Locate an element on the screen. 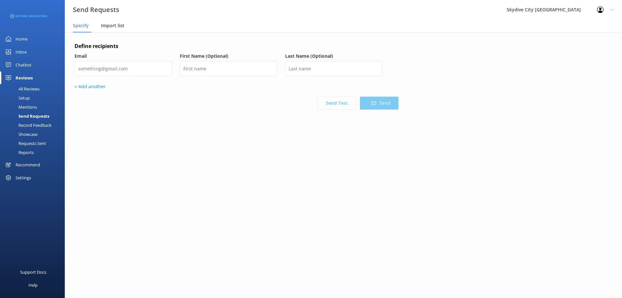 The height and width of the screenshot is (298, 622). span: Specify is located at coordinates (81, 26).